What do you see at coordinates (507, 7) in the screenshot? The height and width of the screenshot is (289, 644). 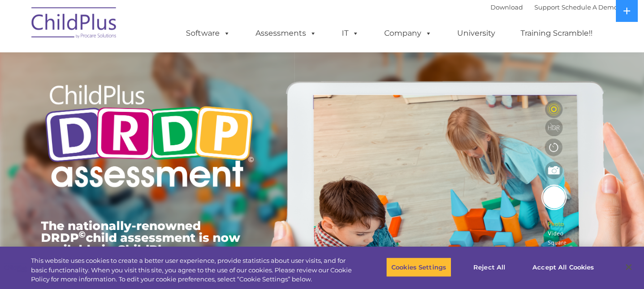 I see `a: Download` at bounding box center [507, 7].